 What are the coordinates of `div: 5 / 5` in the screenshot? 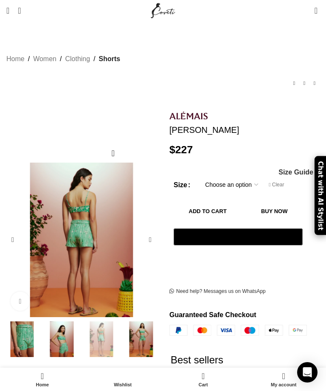 It's located at (141, 339).